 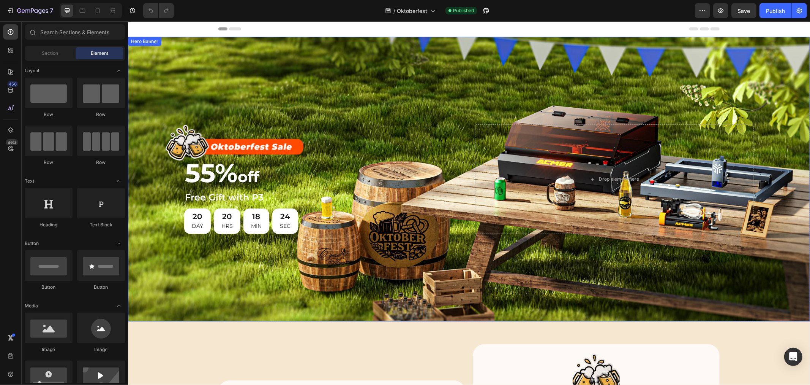 What do you see at coordinates (13, 84) in the screenshot?
I see `div: 450` at bounding box center [13, 84].